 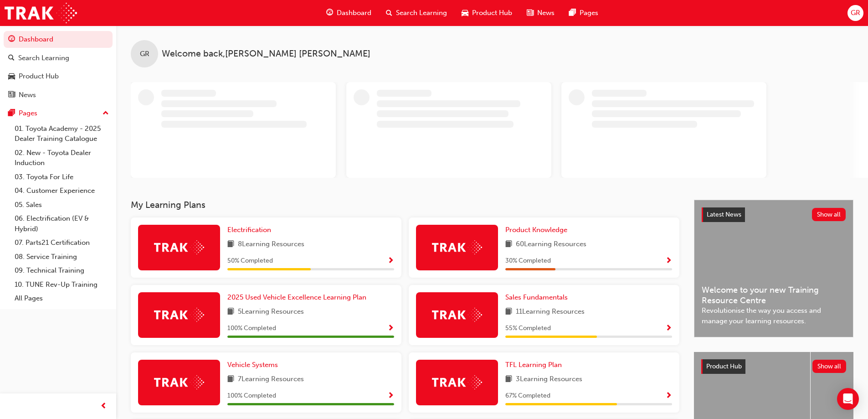 What do you see at coordinates (58, 113) in the screenshot?
I see `button: Pages` at bounding box center [58, 113].